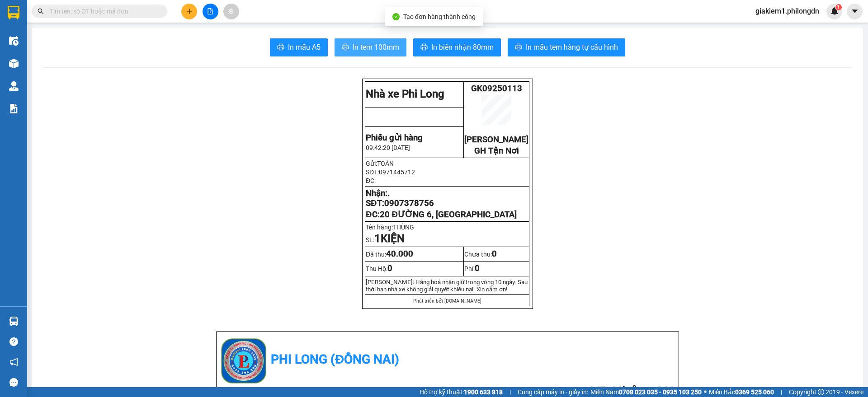 This screenshot has height=397, width=868. What do you see at coordinates (787, 11) in the screenshot?
I see `span: giakiem1.philongdn` at bounding box center [787, 11].